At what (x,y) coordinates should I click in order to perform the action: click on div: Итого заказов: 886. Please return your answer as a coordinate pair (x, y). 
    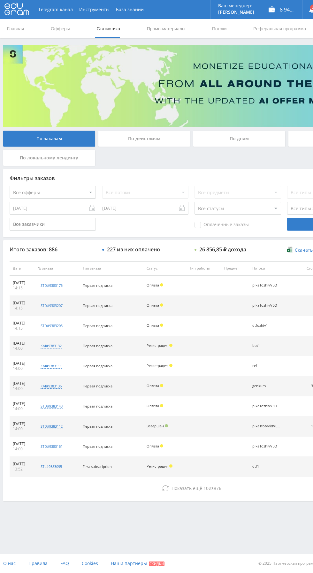
    Looking at the image, I should click on (53, 249).